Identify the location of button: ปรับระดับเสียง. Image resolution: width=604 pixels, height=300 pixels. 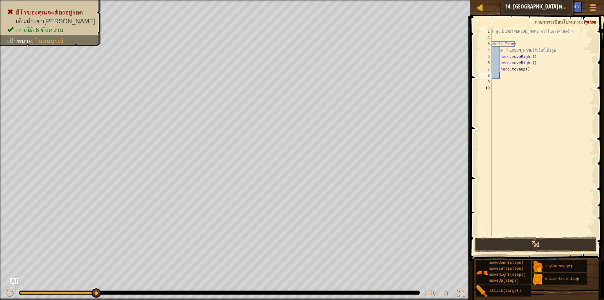
(432, 293).